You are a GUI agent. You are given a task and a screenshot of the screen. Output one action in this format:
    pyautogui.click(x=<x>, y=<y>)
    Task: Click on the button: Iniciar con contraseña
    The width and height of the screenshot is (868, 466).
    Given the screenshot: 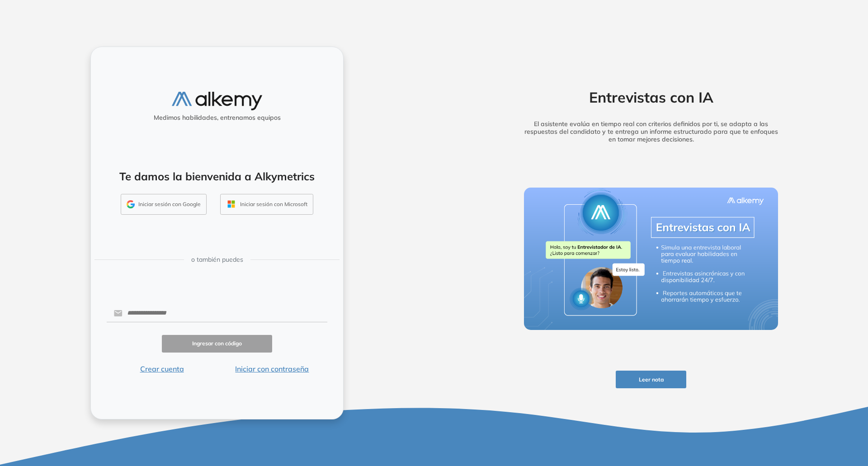 What is the action you would take?
    pyautogui.click(x=272, y=369)
    